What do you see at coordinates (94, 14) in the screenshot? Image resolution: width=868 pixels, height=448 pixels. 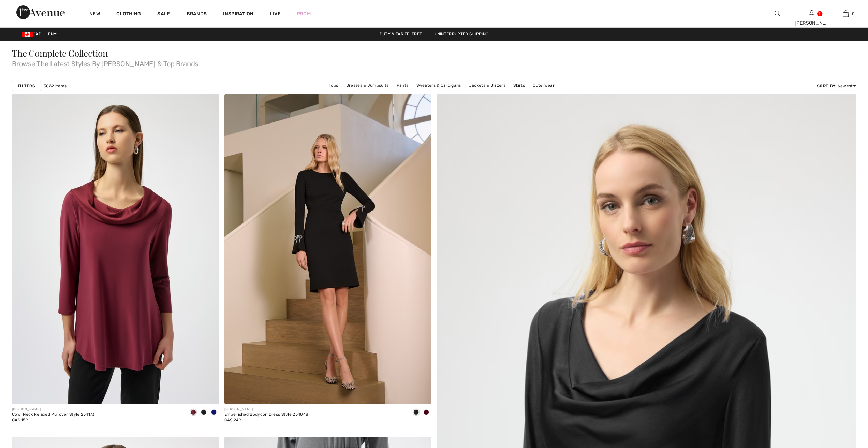 I see `a: New` at bounding box center [94, 14].